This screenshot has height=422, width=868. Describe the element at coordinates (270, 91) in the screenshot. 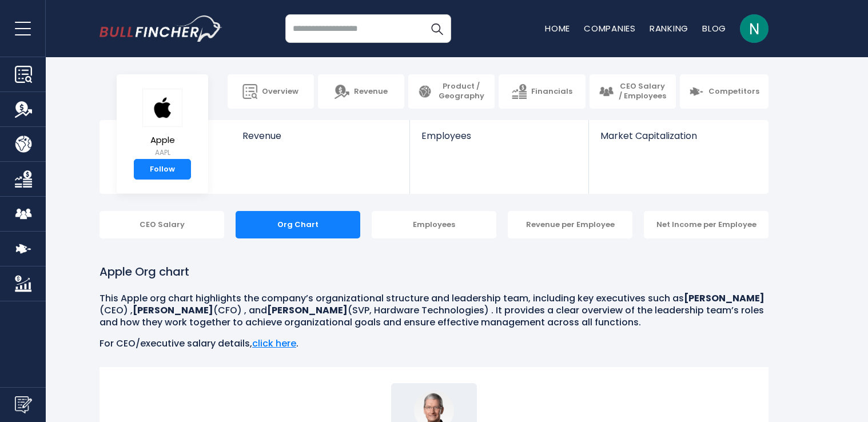

I see `a: Overview` at that location.